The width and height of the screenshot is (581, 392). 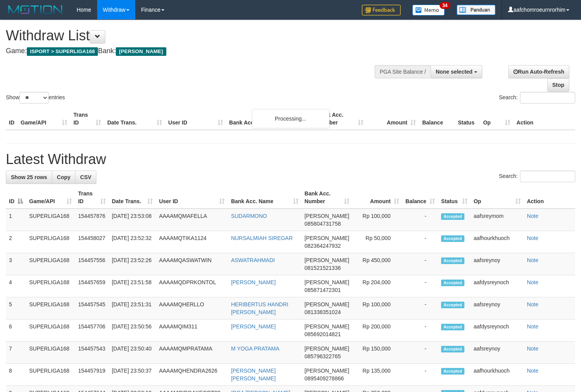 What do you see at coordinates (87, 119) in the screenshot?
I see `th: Trans ID` at bounding box center [87, 119].